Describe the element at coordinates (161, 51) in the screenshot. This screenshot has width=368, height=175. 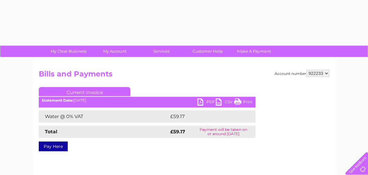
I see `a: Services` at that location.